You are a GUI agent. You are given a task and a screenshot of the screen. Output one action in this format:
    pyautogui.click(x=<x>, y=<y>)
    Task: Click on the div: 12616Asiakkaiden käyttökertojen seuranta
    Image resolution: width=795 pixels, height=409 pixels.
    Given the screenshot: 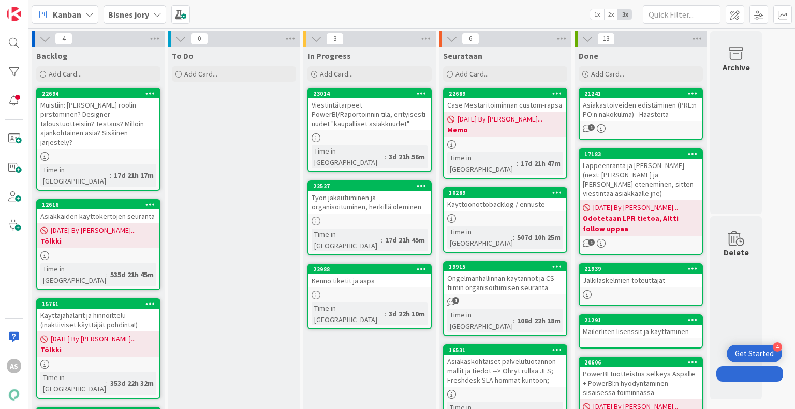 What is the action you would take?
    pyautogui.click(x=98, y=212)
    